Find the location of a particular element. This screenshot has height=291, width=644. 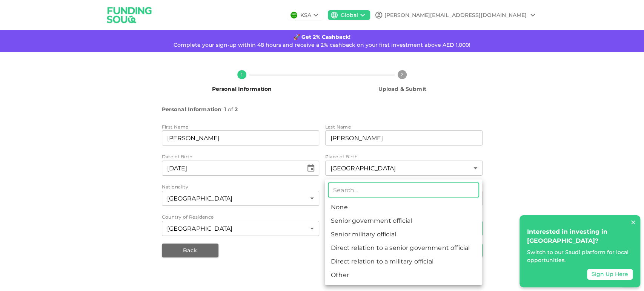

li: Direct relation to a senior government official is located at coordinates (403, 248).